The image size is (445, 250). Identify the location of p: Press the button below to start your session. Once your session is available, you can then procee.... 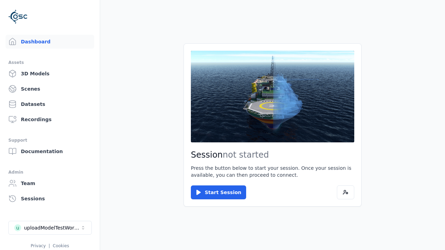
(272, 172).